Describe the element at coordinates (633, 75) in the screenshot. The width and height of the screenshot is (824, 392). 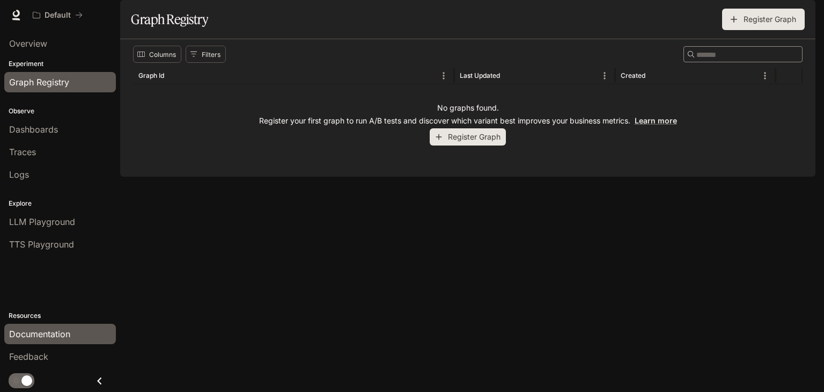
I see `div: Created` at that location.